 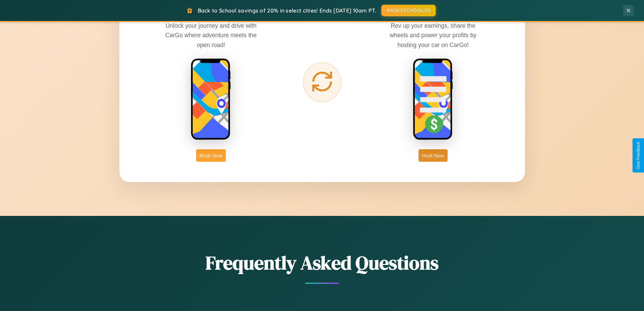 I want to click on button: Host Now, so click(x=432, y=156).